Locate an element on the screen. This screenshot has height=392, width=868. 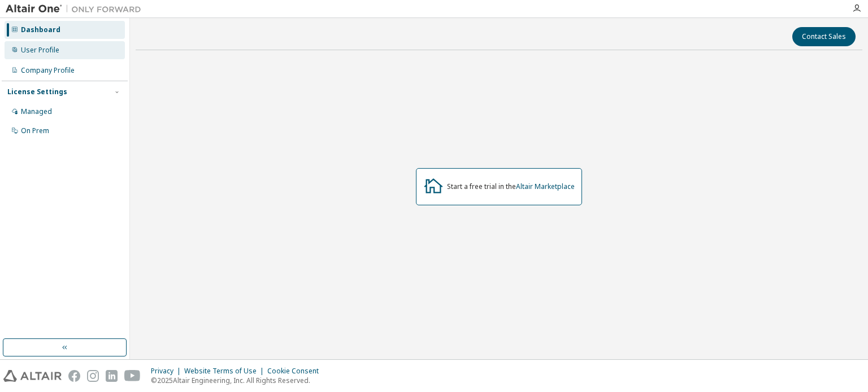
div: License Settings is located at coordinates (37, 92).